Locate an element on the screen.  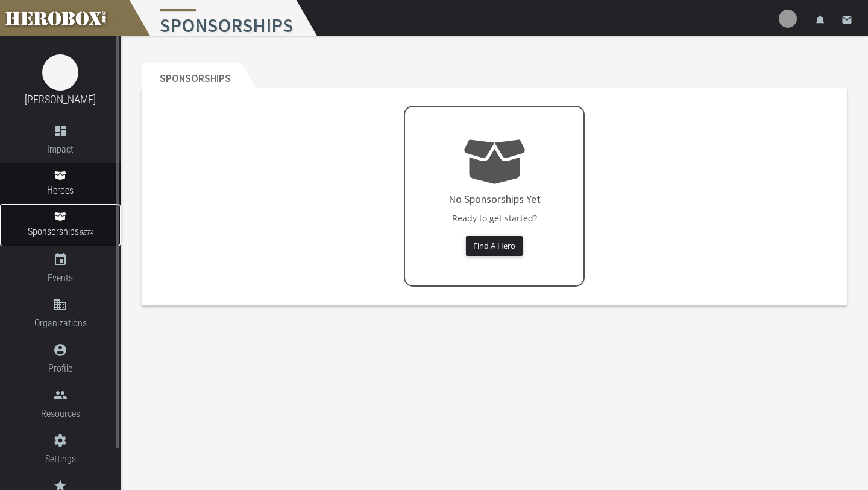
h2: Sponsorships is located at coordinates (192, 75).